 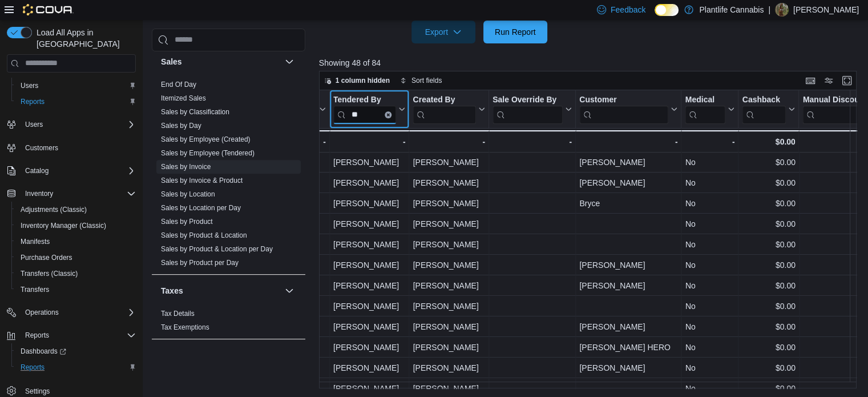 What do you see at coordinates (369, 108) in the screenshot?
I see `button: Tendered ByClear input` at bounding box center [369, 108].